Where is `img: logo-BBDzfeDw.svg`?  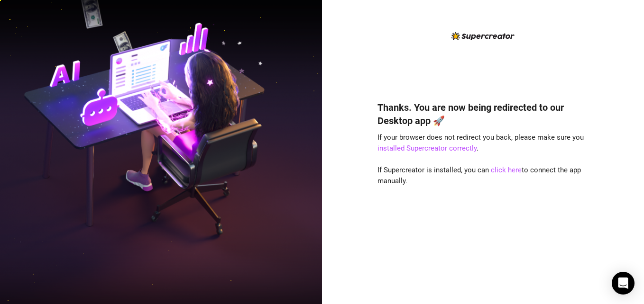
img: logo-BBDzfeDw.svg is located at coordinates (483, 36).